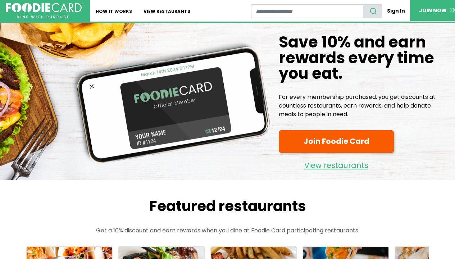  What do you see at coordinates (337, 164) in the screenshot?
I see `a: View restaurants` at bounding box center [337, 164].